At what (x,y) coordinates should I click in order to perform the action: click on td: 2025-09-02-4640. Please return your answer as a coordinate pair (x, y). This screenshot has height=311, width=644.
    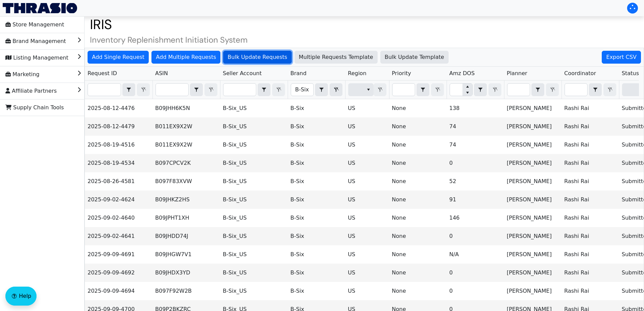
    Looking at the image, I should click on (119, 217).